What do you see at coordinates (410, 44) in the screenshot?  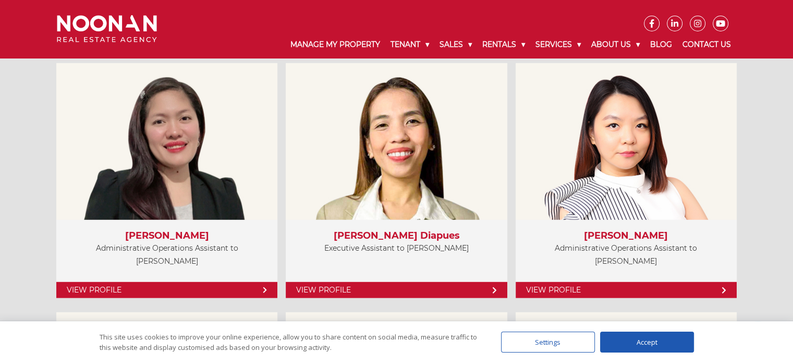 I see `a: Tenant` at bounding box center [410, 44].